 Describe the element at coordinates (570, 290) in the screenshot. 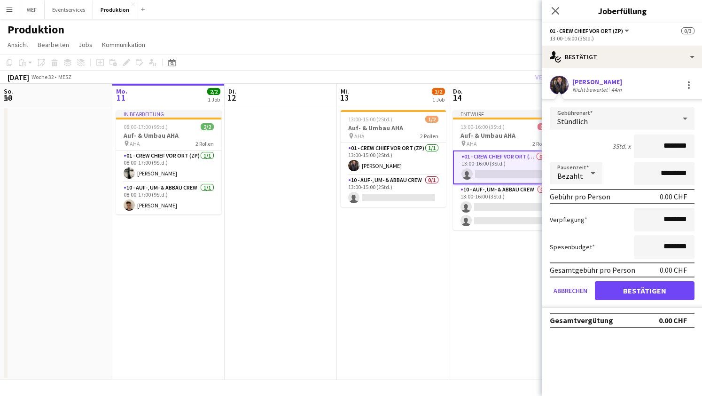

I see `button: Abbrechen` at that location.